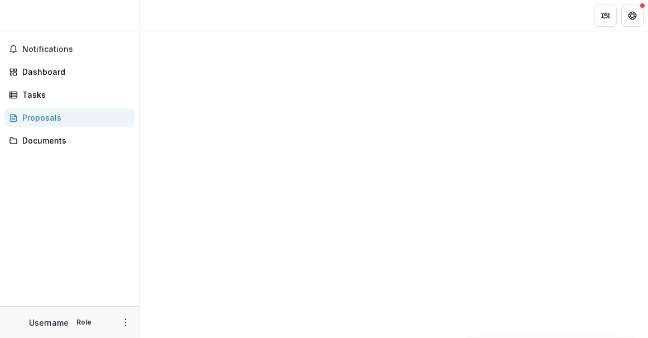 Image resolution: width=648 pixels, height=338 pixels. Describe the element at coordinates (69, 71) in the screenshot. I see `a: Dashboard` at that location.